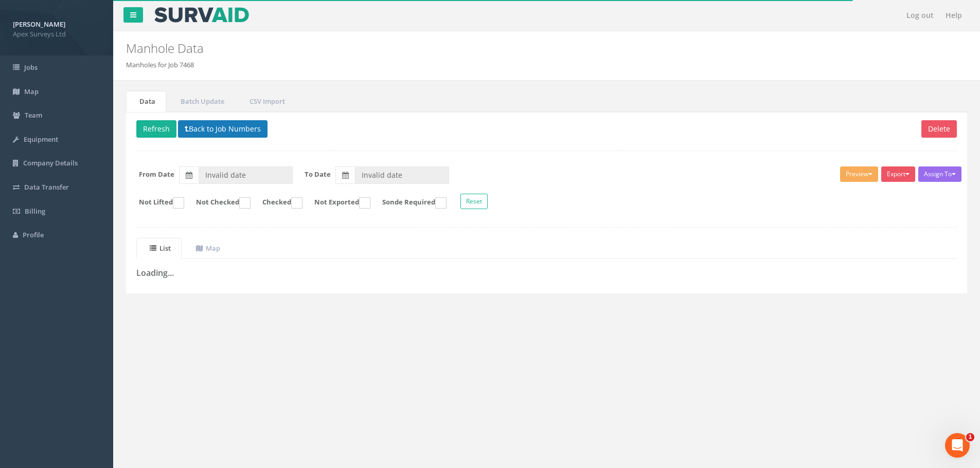 This screenshot has height=468, width=980. Describe the element at coordinates (218, 203) in the screenshot. I see `label: Not Checked` at that location.